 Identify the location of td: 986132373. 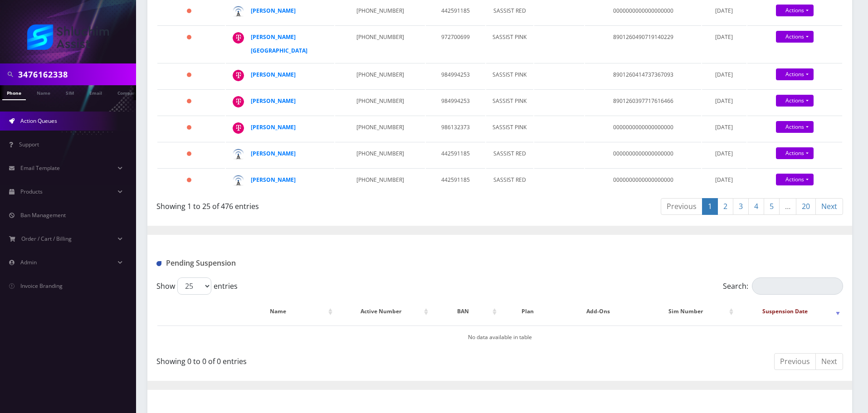
(455, 128).